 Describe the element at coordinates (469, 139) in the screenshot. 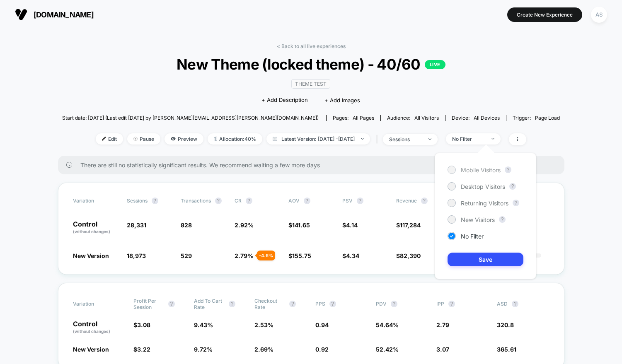

I see `div: No Filter` at that location.